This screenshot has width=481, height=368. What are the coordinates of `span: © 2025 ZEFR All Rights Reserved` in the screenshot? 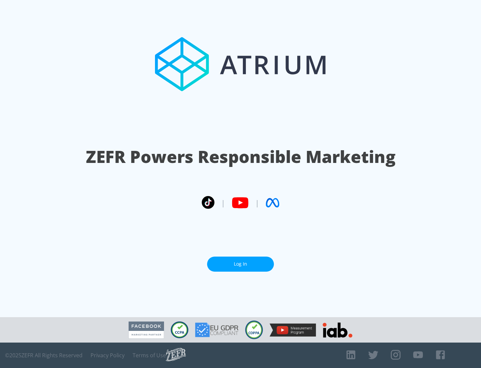 It's located at (44, 355).